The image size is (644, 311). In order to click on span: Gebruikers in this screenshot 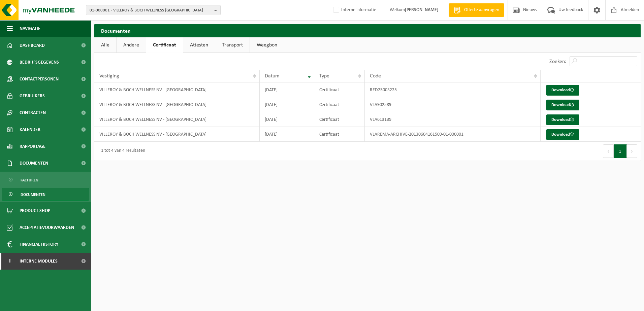, I will do `click(32, 96)`.